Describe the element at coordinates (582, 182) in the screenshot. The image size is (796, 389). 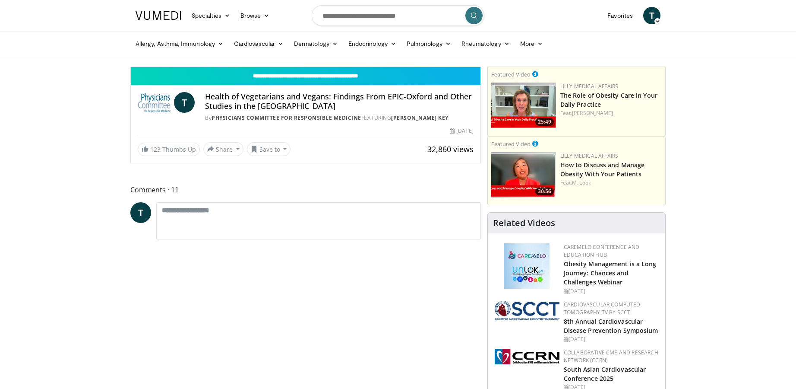
I see `a: M. Look` at that location.